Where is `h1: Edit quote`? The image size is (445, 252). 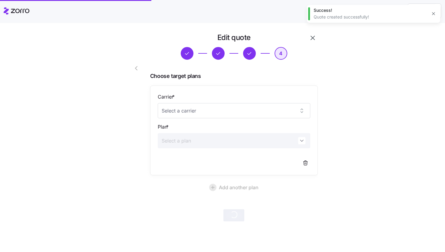
h1: Edit quote is located at coordinates (234, 37).